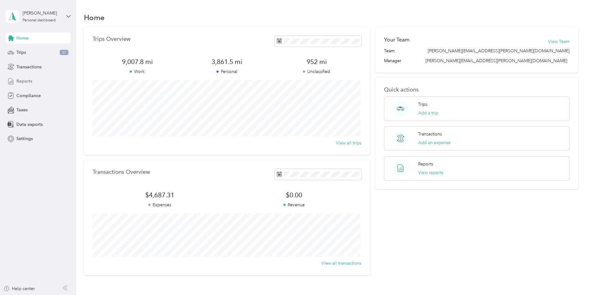  I want to click on span: 952 mi, so click(316, 62).